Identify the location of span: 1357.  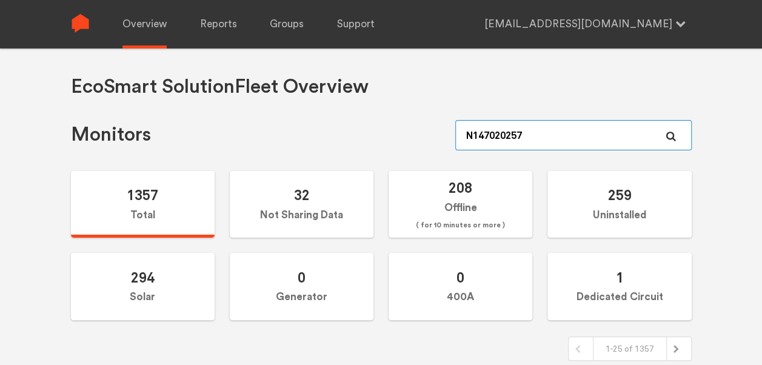
(142, 195).